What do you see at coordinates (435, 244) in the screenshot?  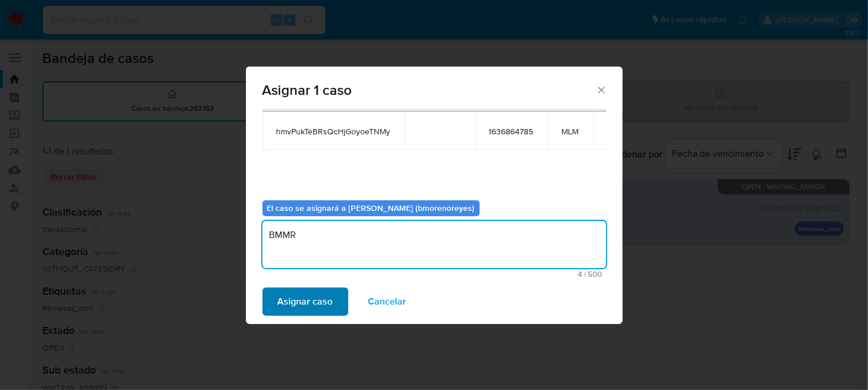 I see `textarea: BMMR` at bounding box center [435, 244].